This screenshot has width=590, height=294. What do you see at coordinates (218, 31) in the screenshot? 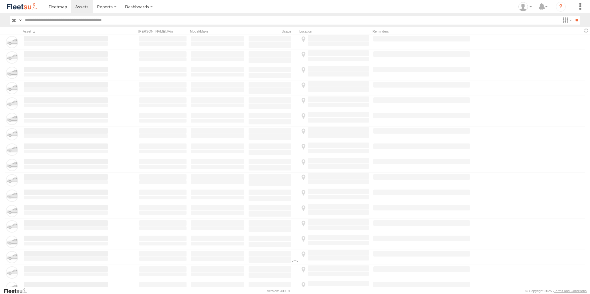
I see `div: Model/Make` at bounding box center [218, 31].